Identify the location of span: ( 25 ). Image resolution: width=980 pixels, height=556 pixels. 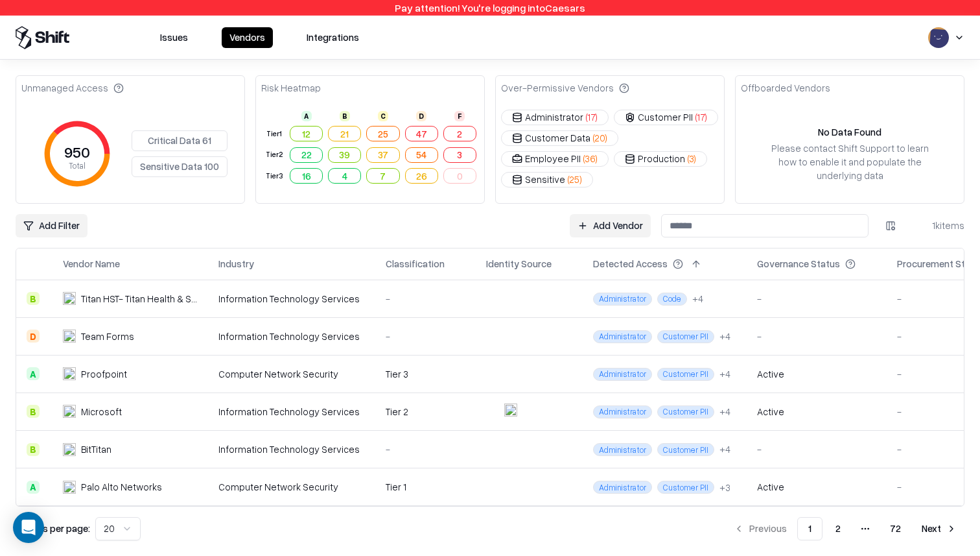
(575, 179).